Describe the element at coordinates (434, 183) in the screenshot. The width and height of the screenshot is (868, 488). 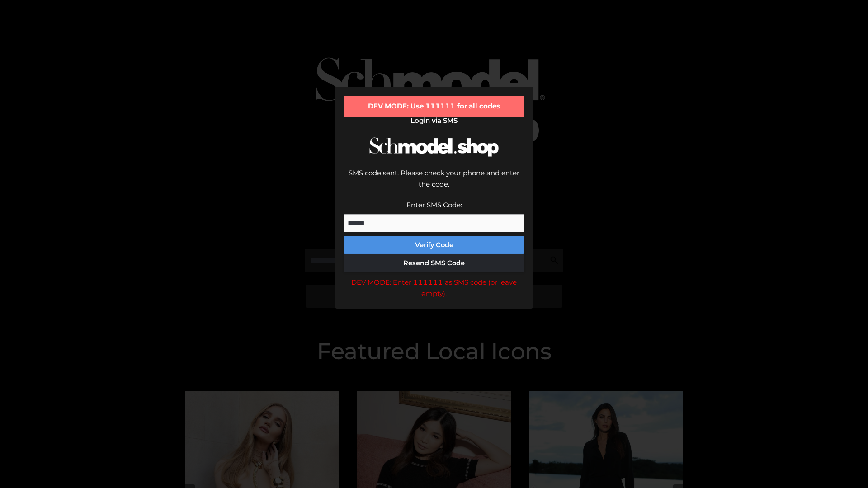
I see `div: SMS code sent. Please check your phone and enter the code.` at that location.